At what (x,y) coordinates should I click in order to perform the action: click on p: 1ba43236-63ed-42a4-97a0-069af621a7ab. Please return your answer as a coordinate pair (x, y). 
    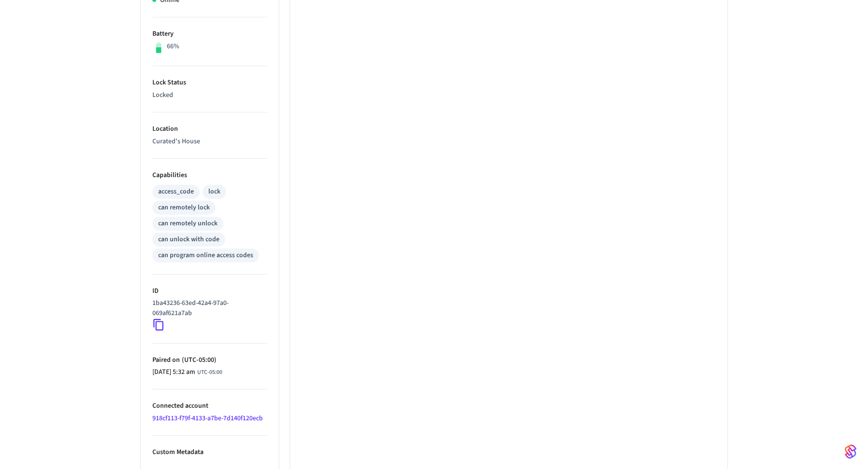
    Looking at the image, I should click on (208, 308).